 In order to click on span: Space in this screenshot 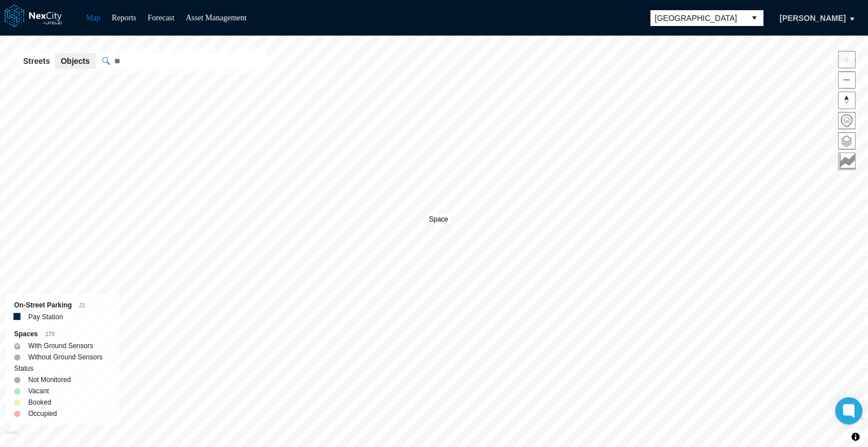, I will do `click(438, 219)`.